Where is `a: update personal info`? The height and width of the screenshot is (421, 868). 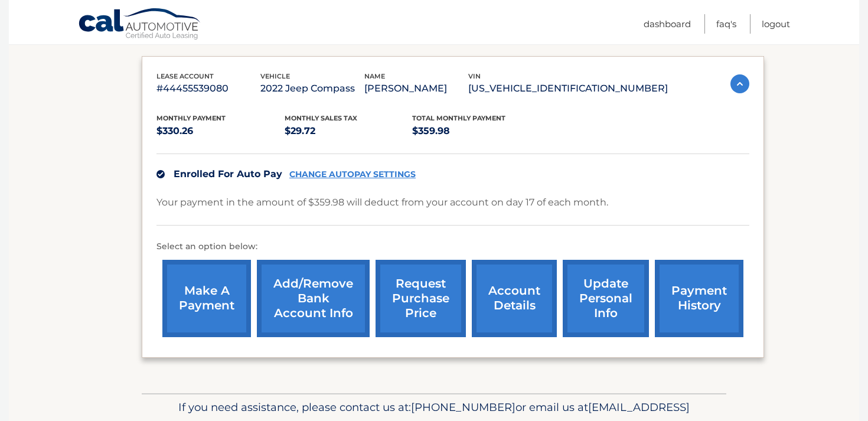
a: update personal info is located at coordinates (606, 298).